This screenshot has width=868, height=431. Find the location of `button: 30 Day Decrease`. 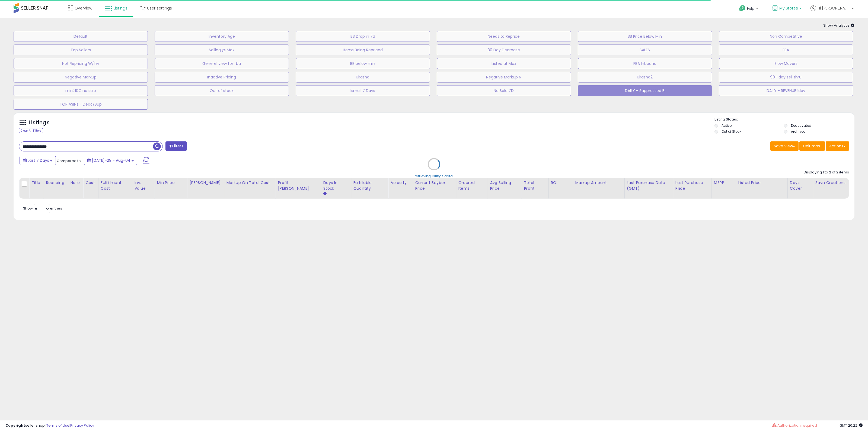

button: 30 Day Decrease is located at coordinates (504, 49).